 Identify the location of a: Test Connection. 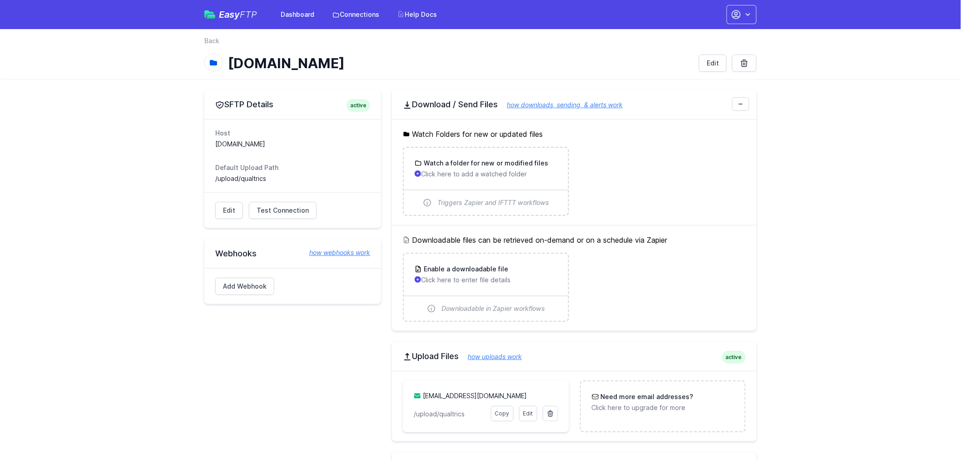
(283, 210).